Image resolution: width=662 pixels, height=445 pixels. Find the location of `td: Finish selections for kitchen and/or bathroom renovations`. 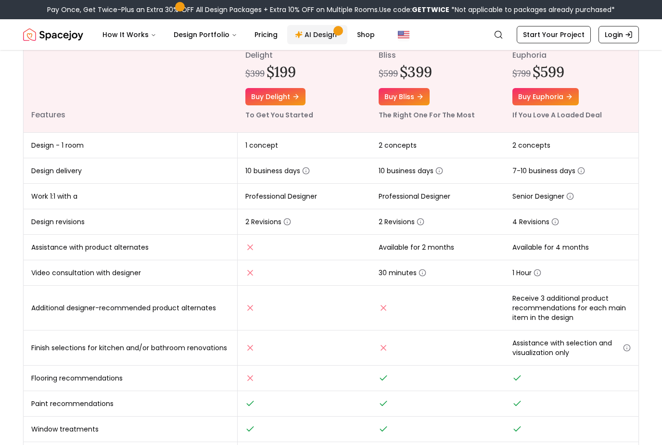

td: Finish selections for kitchen and/or bathroom renovations is located at coordinates (130, 348).